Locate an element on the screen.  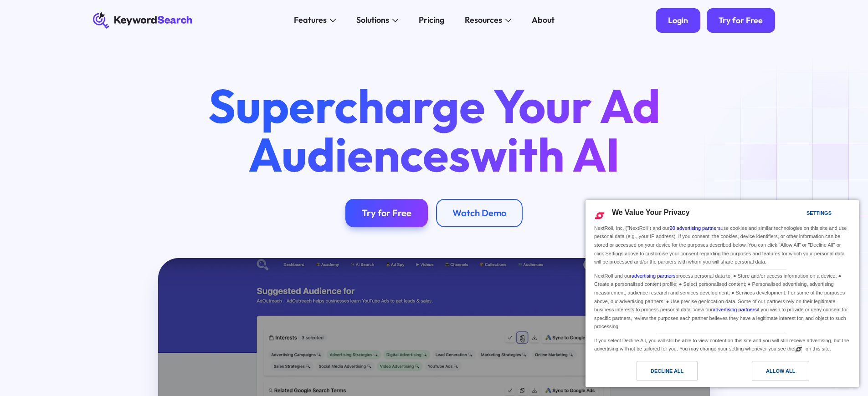
div: NextRoll and our process personal data to: ● Store and/or access information on a device; ● Creat... is located at coordinates (722, 301).